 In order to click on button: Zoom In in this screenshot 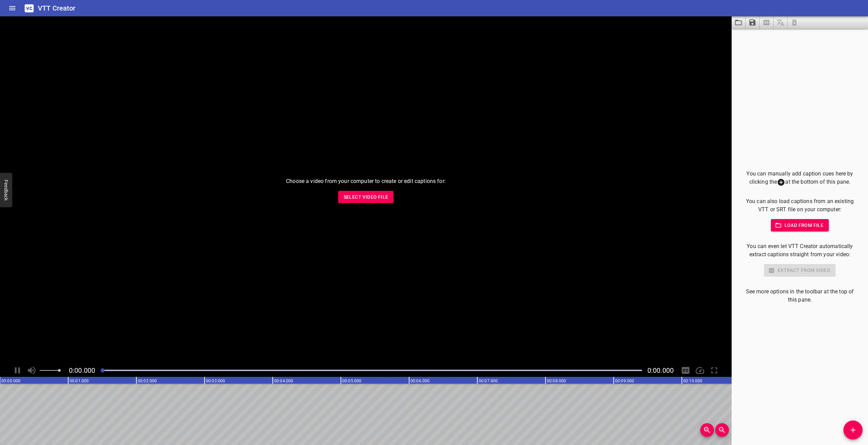, I will do `click(707, 430)`.